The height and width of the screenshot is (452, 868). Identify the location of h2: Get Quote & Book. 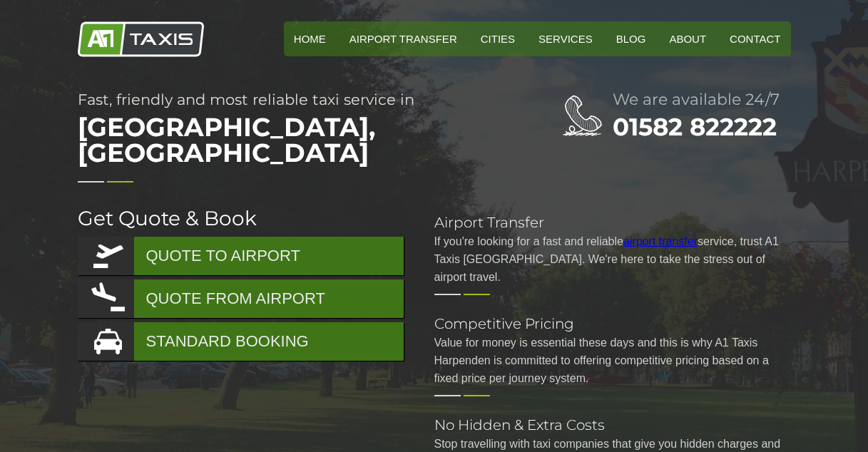
(242, 218).